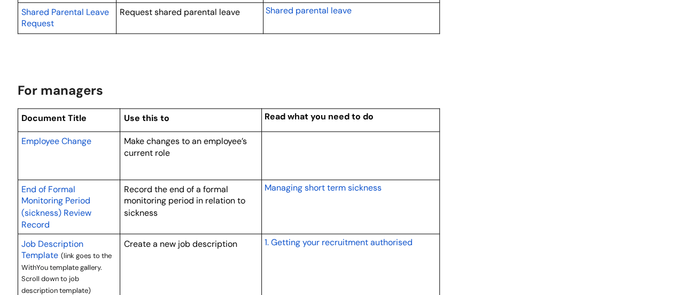  What do you see at coordinates (66, 272) in the screenshot?
I see `span: (link goes to the WithYou template gallery. Scroll down to job description template)` at bounding box center [66, 272].